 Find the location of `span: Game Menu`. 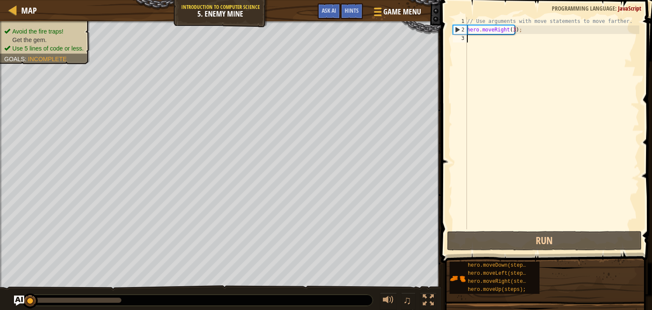

span: Game Menu is located at coordinates (402, 12).